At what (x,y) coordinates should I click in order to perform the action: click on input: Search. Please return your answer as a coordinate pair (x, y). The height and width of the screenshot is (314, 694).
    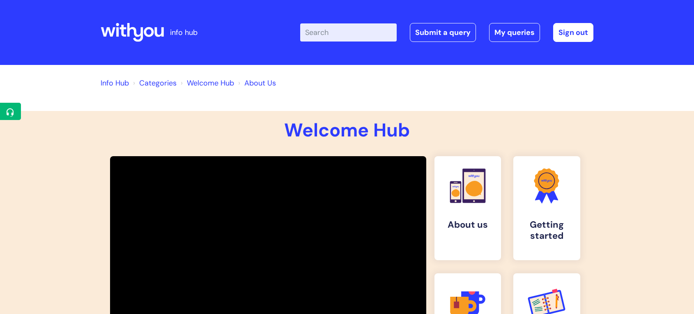
    Looking at the image, I should click on (348, 32).